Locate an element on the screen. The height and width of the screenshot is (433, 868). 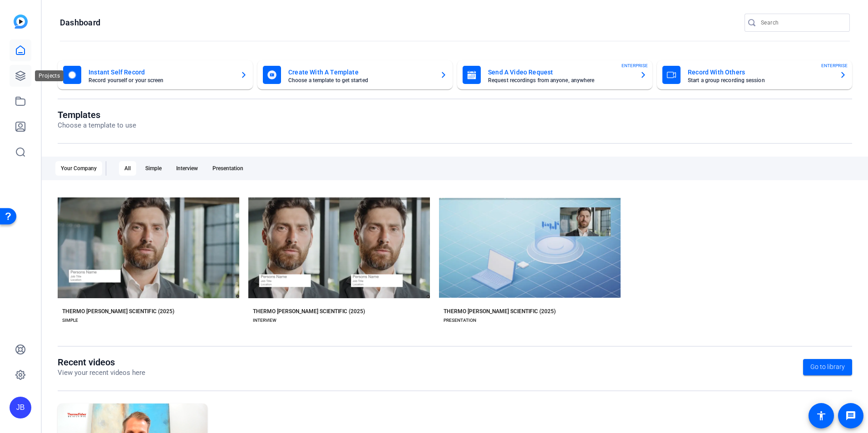
mat-card-subtitle: Start a group recording session is located at coordinates (760, 81).